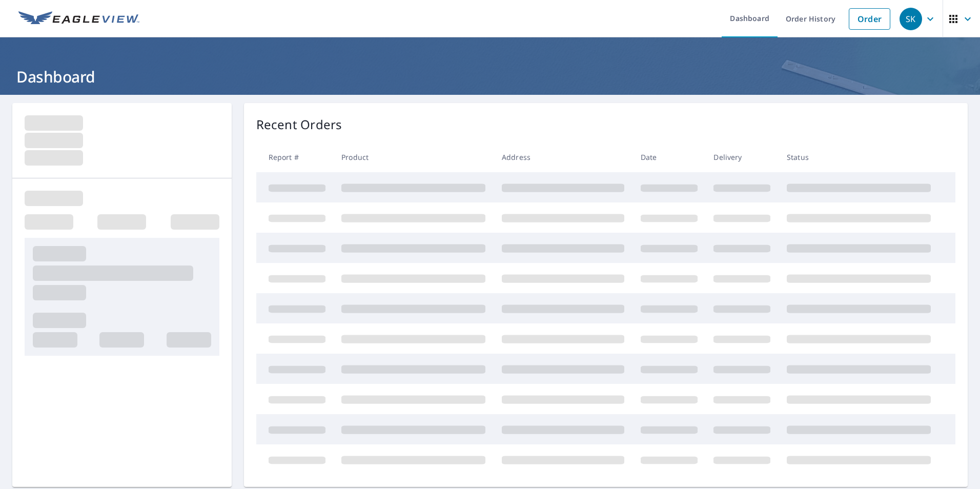  I want to click on img: EV Logo, so click(79, 19).